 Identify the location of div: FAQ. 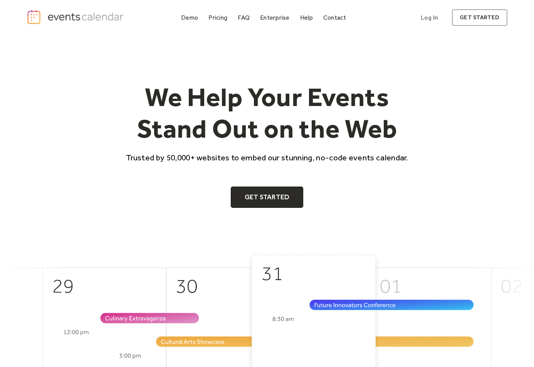
(244, 17).